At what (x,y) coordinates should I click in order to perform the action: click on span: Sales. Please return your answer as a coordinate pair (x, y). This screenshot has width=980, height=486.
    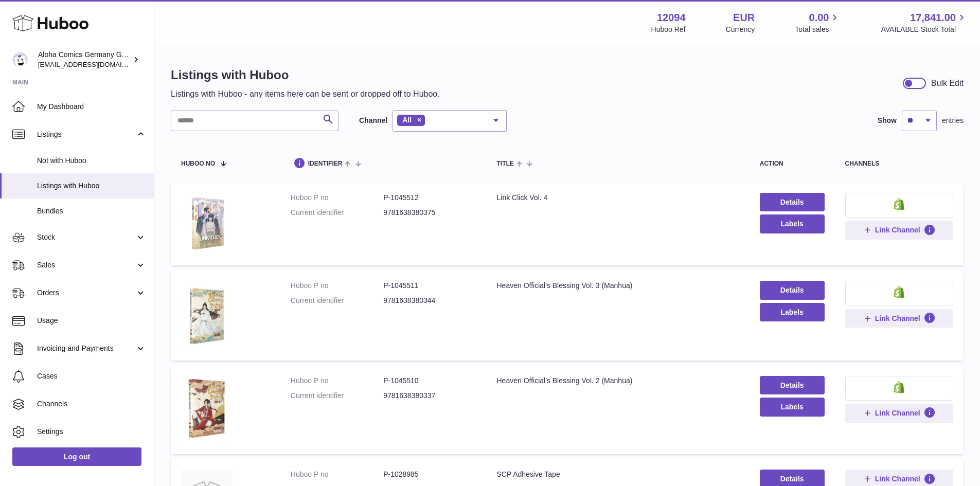
    Looking at the image, I should click on (86, 265).